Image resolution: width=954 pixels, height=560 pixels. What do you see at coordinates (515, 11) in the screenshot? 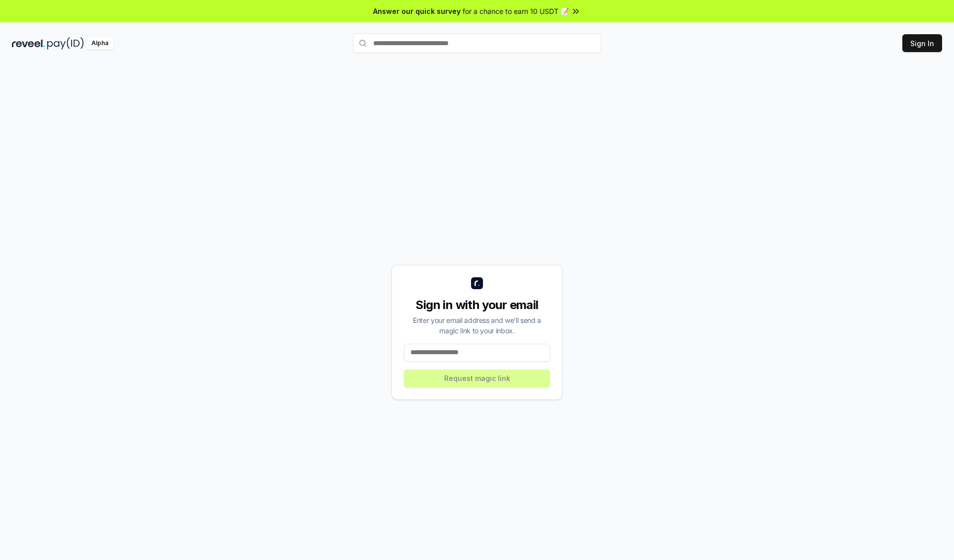
I see `span: for a chance to earn 10 USDT 📝` at bounding box center [515, 11].